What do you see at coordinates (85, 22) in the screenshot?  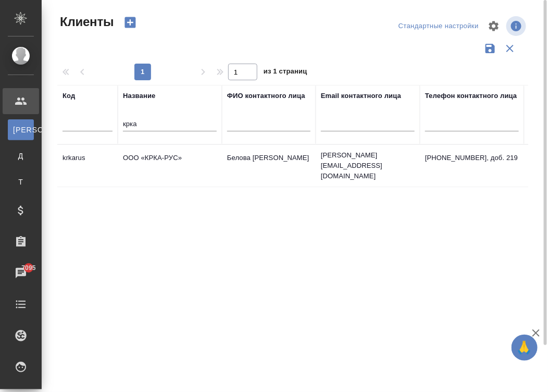 I see `span: Клиенты` at bounding box center [85, 22].